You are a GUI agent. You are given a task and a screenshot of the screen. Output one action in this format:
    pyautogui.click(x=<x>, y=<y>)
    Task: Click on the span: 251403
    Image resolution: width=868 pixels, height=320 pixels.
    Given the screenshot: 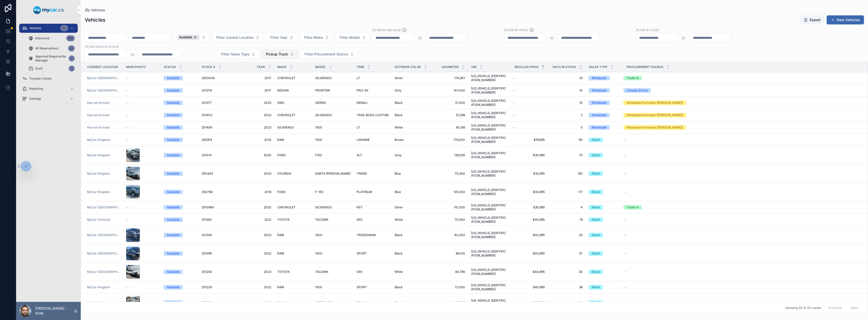 What is the action you would take?
    pyautogui.click(x=207, y=115)
    